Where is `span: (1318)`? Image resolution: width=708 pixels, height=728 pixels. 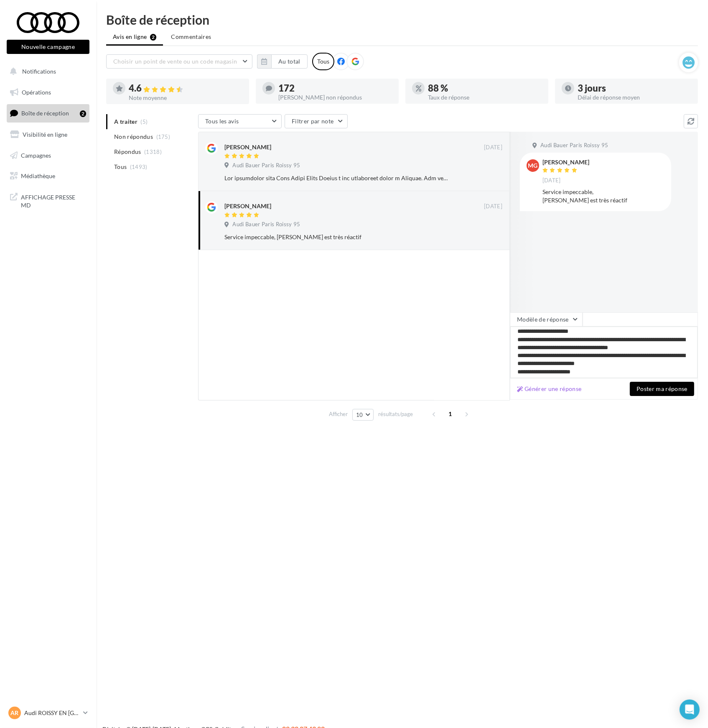
span: (1318) is located at coordinates (153, 152).